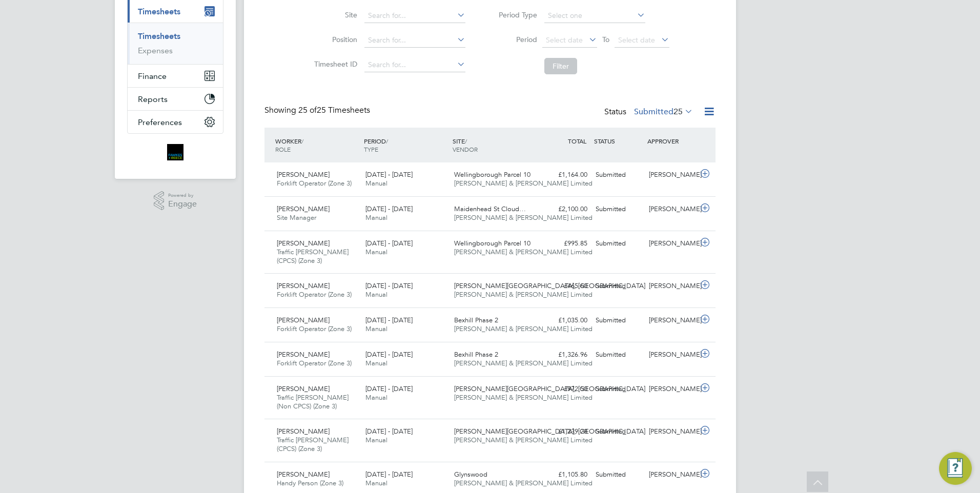 The image size is (980, 493). I want to click on span: Maidenhead St Cloud…, so click(490, 208).